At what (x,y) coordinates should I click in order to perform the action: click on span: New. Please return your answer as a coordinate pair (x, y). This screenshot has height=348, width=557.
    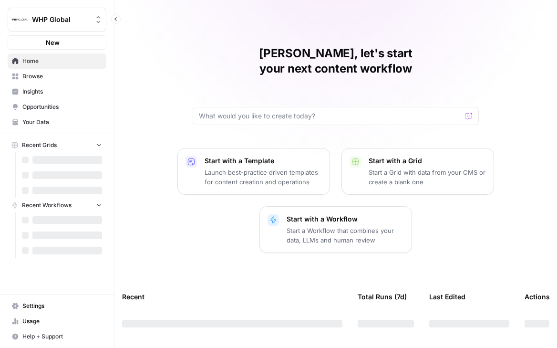
    Looking at the image, I should click on (52, 42).